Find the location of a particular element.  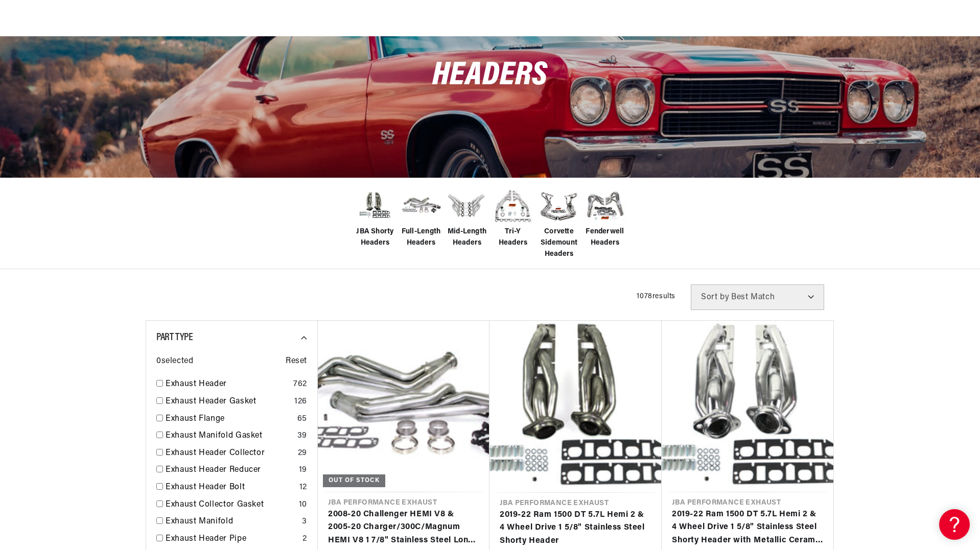

img: JBA Shorty Headers is located at coordinates (375, 205).